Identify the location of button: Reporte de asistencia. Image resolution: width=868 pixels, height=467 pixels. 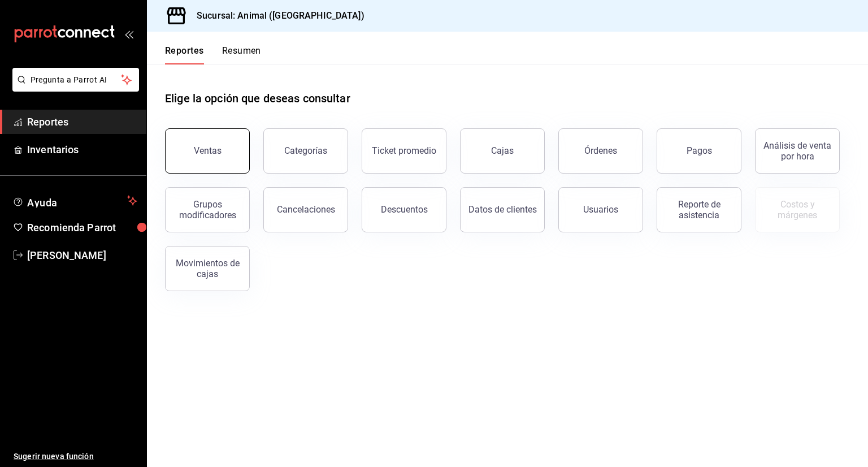
(699, 209).